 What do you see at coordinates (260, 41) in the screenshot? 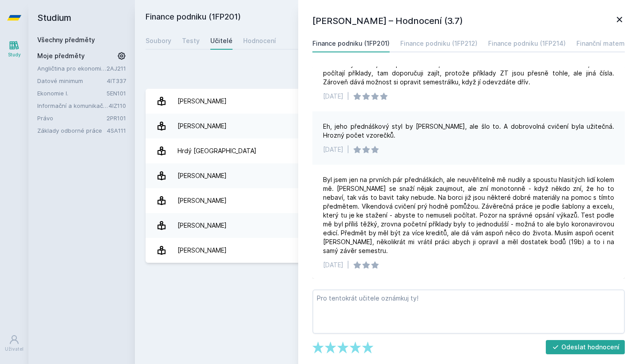
I see `a: Hodnocení` at bounding box center [260, 41].